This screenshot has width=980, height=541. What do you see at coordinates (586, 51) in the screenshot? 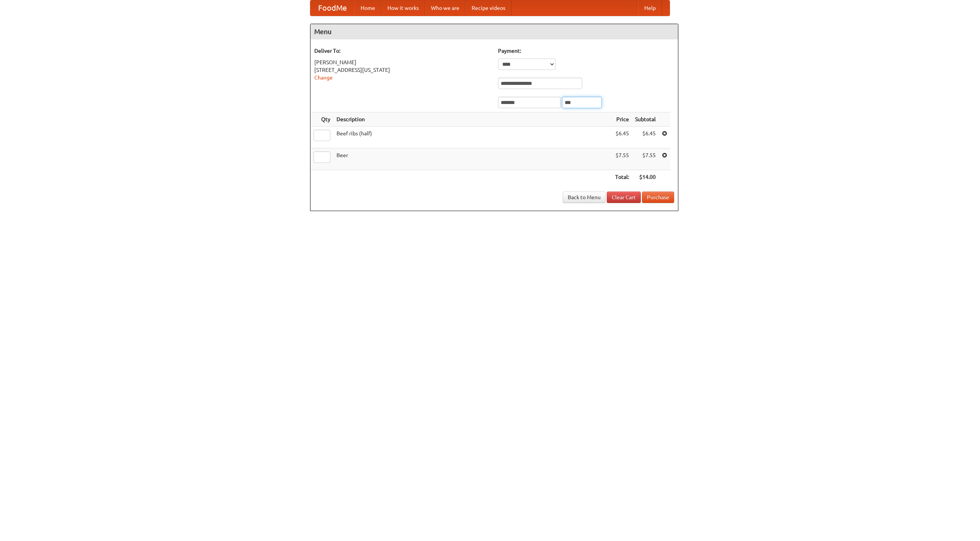
I see `h5: Payment:` at bounding box center [586, 51].